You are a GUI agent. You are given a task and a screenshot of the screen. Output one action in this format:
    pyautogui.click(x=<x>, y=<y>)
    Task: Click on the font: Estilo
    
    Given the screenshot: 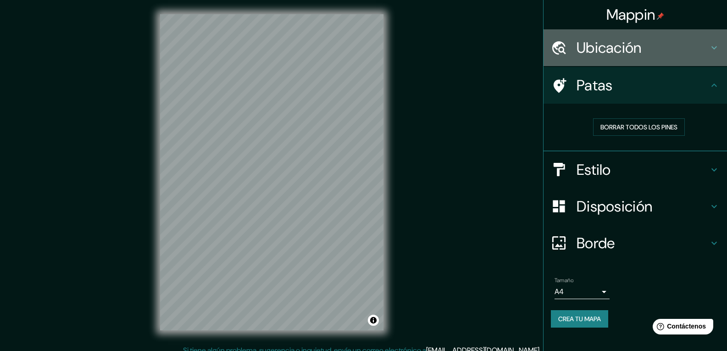 What is the action you would take?
    pyautogui.click(x=594, y=170)
    